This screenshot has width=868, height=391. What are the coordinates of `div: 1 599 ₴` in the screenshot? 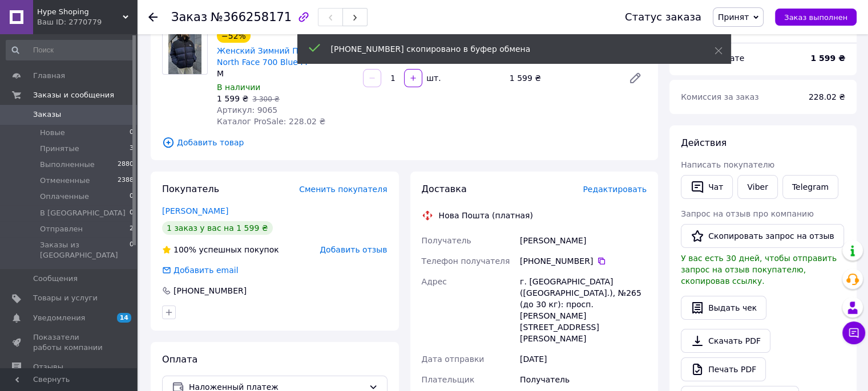 It's located at (563, 78).